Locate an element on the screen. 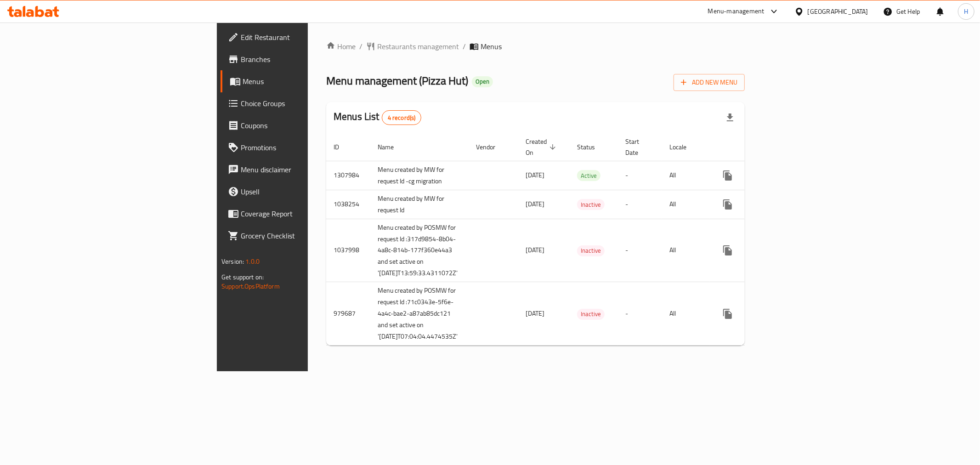 Image resolution: width=980 pixels, height=465 pixels. span: Name is located at coordinates (392, 147).